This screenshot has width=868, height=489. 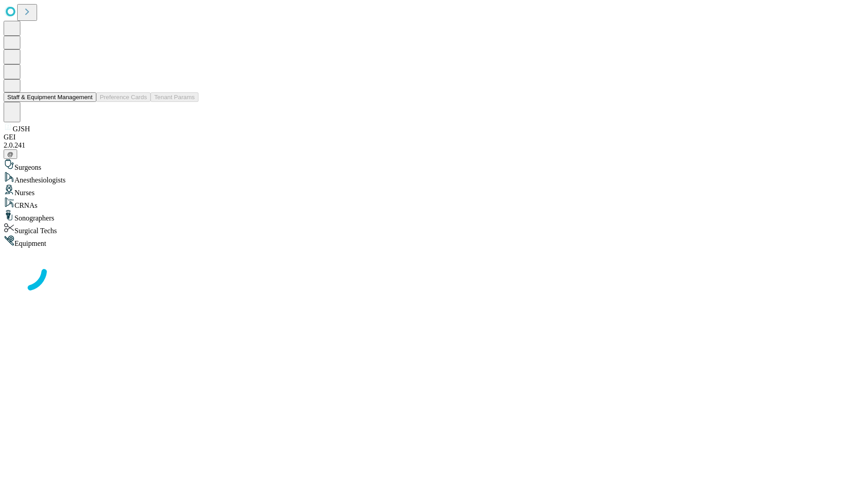 I want to click on div: Sonographers, so click(x=434, y=216).